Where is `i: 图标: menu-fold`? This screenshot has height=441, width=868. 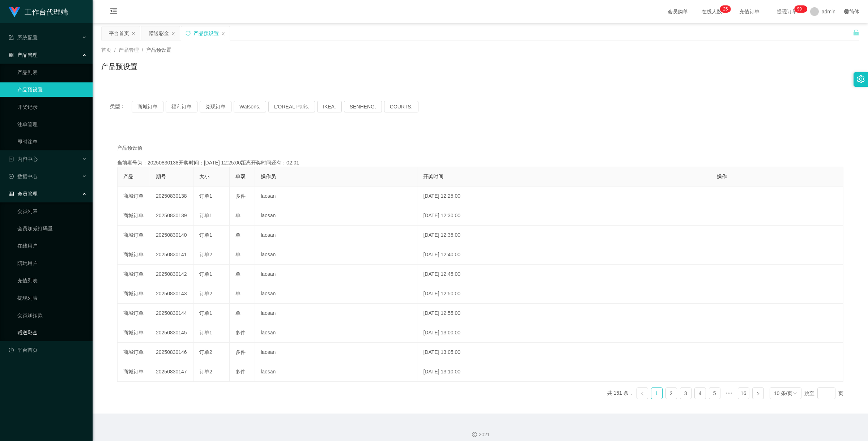
i: 图标: menu-fold is located at coordinates (114, 12).